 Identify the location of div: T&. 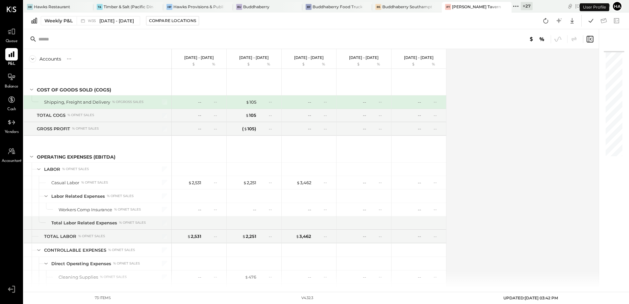
(100, 7).